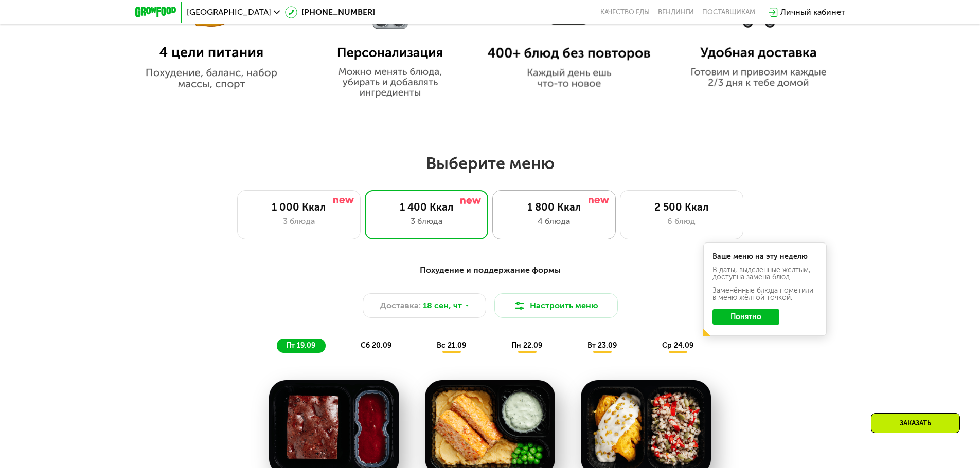  Describe the element at coordinates (554, 222) in the screenshot. I see `div: 4 блюда` at that location.